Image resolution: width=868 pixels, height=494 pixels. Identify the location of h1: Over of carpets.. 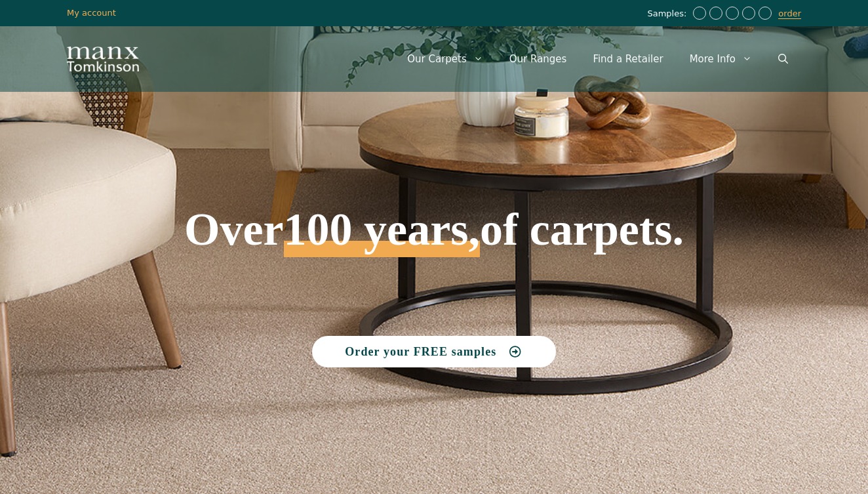
(434, 184).